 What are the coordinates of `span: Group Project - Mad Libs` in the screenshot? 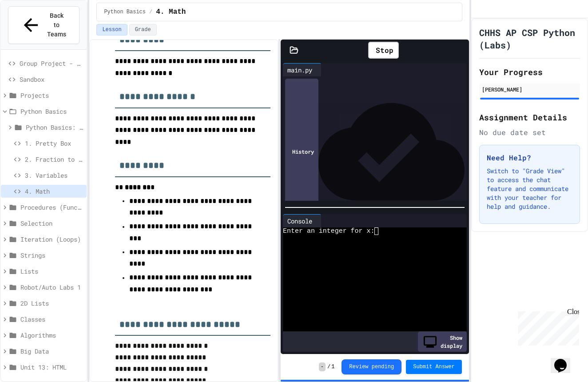 It's located at (51, 63).